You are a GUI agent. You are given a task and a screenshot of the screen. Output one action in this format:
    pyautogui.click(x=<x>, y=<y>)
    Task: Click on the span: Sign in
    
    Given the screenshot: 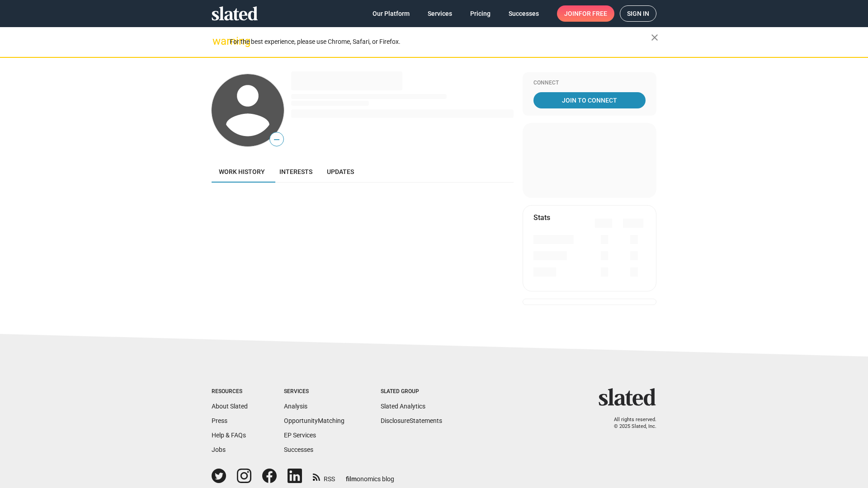 What is the action you would take?
    pyautogui.click(x=637, y=13)
    